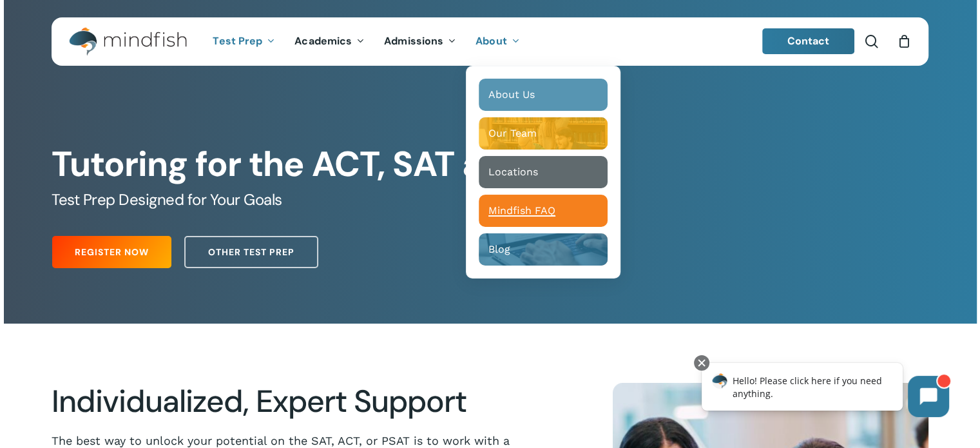 This screenshot has width=980, height=448. I want to click on a: About Us, so click(543, 95).